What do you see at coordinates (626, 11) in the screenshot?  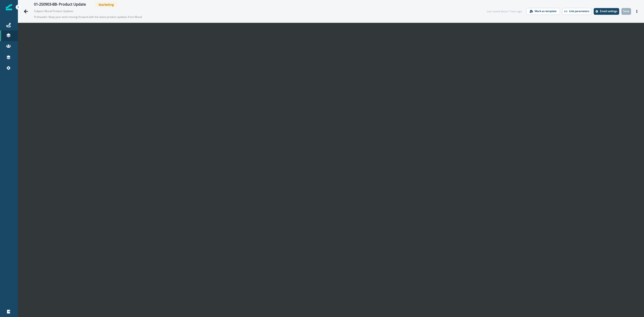 I see `p: Save` at bounding box center [626, 11].